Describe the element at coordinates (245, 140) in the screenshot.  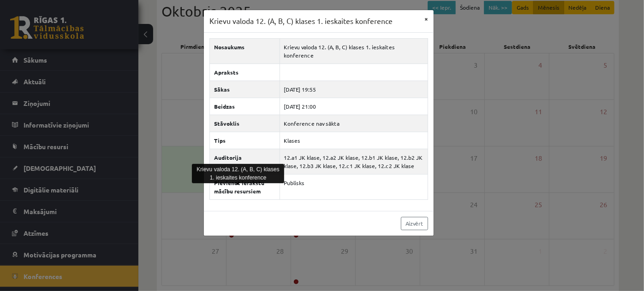
I see `th: Tips` at that location.